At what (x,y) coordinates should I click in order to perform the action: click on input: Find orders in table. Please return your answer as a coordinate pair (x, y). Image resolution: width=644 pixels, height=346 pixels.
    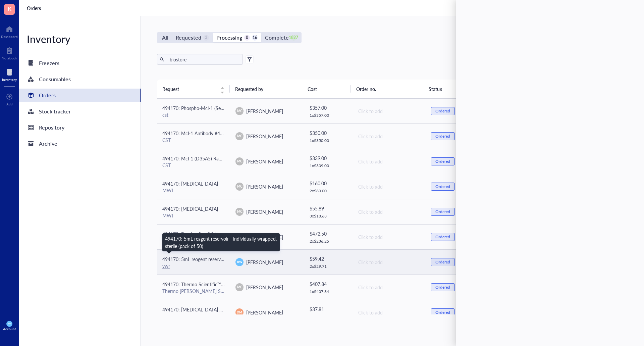
    Looking at the image, I should click on (204, 59).